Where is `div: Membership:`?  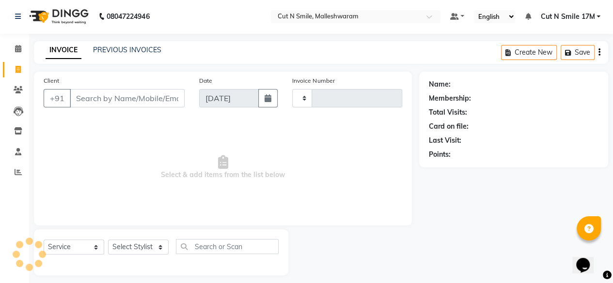
div: Membership: is located at coordinates (449, 98).